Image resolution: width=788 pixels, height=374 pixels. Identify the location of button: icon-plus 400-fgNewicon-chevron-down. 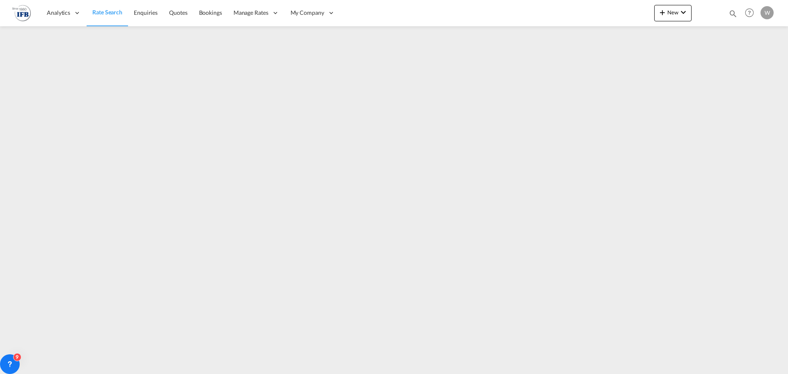
(673, 13).